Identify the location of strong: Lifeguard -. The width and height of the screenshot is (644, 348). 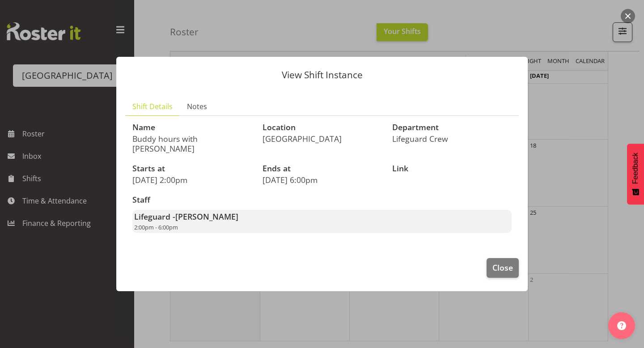
(186, 217).